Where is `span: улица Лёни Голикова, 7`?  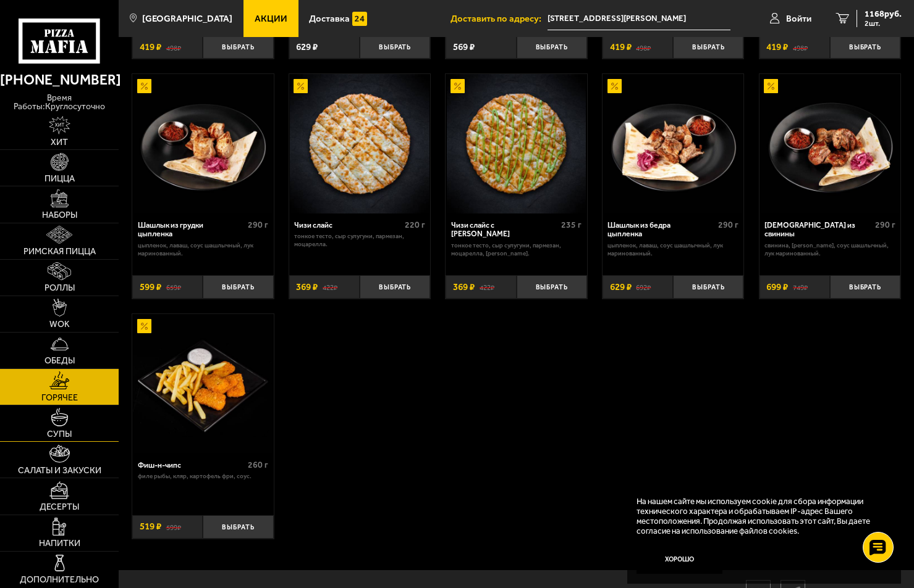 span: улица Лёни Голикова, 7 is located at coordinates (638, 19).